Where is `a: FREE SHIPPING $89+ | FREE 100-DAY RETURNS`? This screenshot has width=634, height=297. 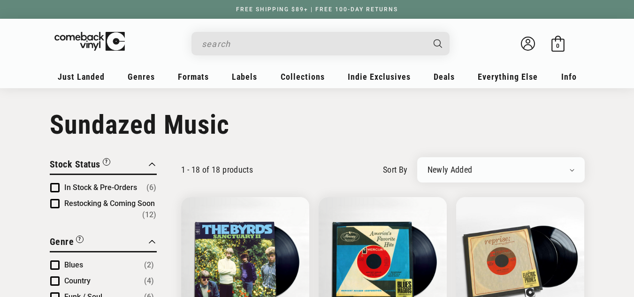
a: FREE SHIPPING $89+ | FREE 100-DAY RETURNS is located at coordinates (317, 9).